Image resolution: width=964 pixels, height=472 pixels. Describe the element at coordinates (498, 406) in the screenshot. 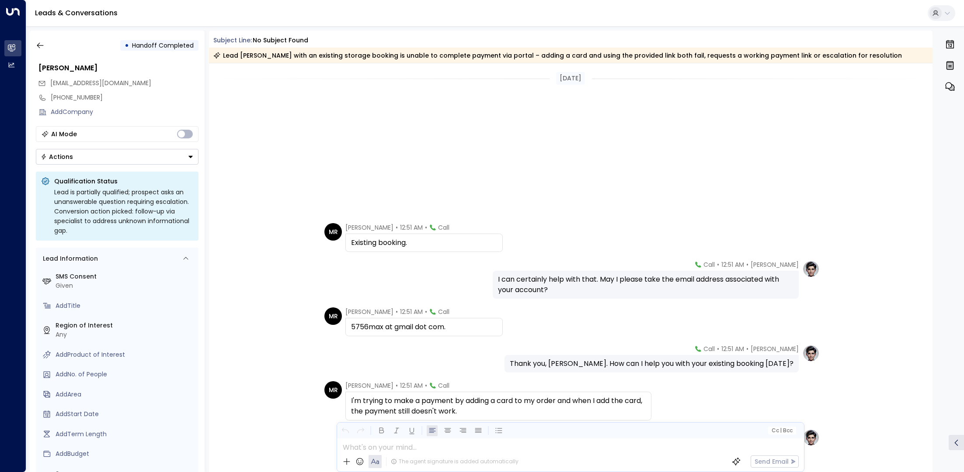

I see `div: I'm trying to make a payment by adding a card to my order and when I add the card, the payment st...` at that location.